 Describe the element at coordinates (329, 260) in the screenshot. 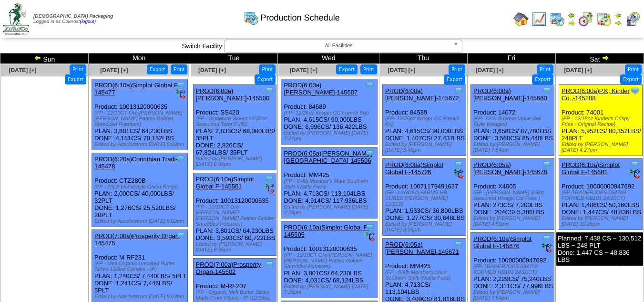

I see `div: Product: 10013120000635 PLAN: 3,801CS / 64,230LBS DONE: 4,031CS / 68,124LBS` at that location.